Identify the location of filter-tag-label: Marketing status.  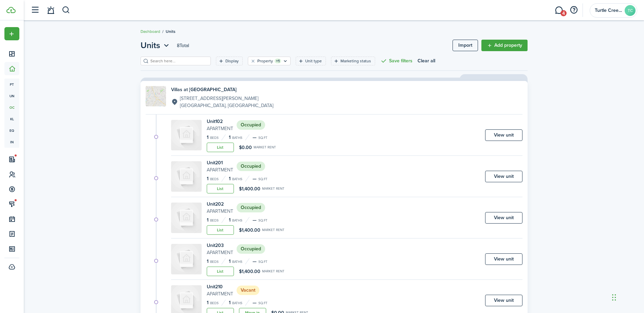
(356, 61).